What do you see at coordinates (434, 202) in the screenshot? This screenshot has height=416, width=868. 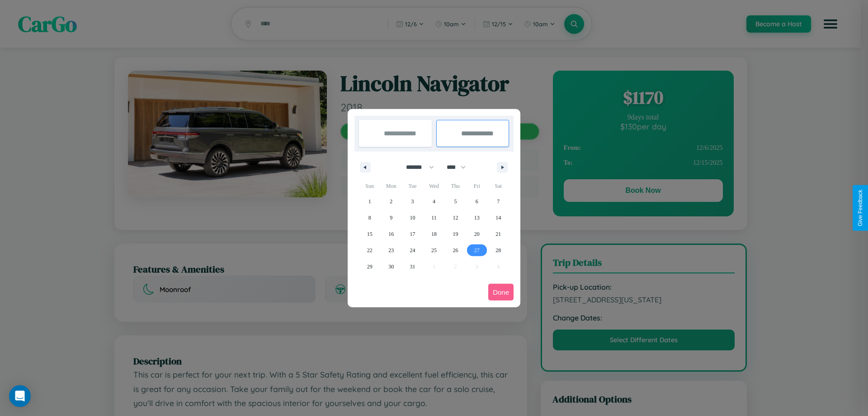 I see `button: 4` at bounding box center [434, 202].